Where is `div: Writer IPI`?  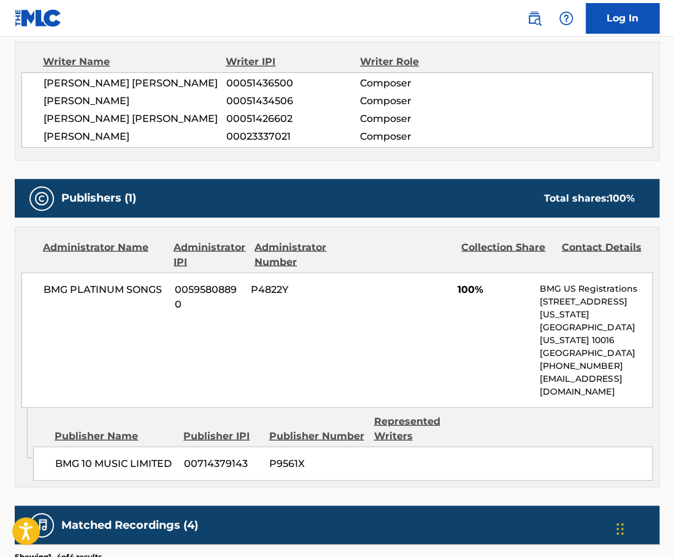 div: Writer IPI is located at coordinates (293, 62).